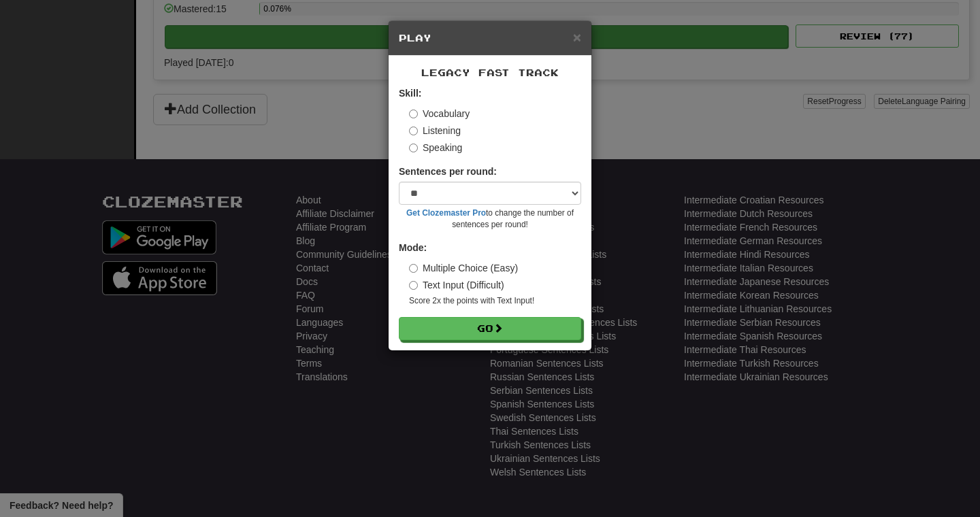 Image resolution: width=980 pixels, height=517 pixels. Describe the element at coordinates (490, 328) in the screenshot. I see `button: Go` at that location.